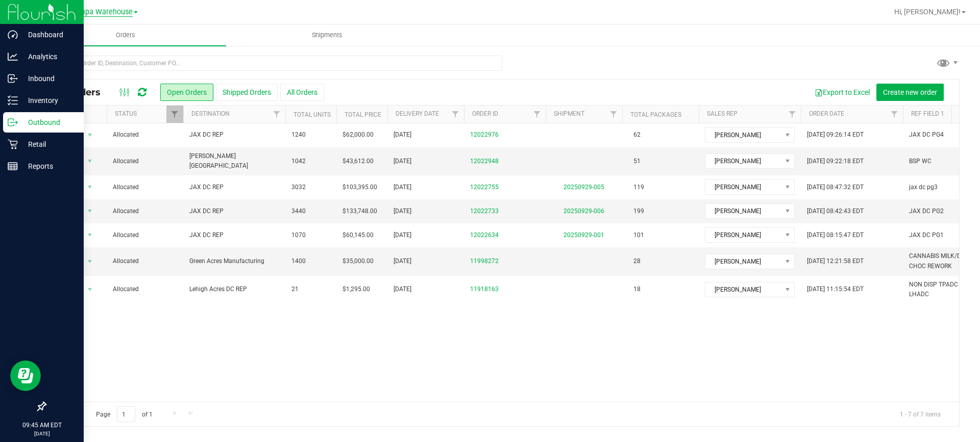  I want to click on a: Total Price, so click(363, 115).